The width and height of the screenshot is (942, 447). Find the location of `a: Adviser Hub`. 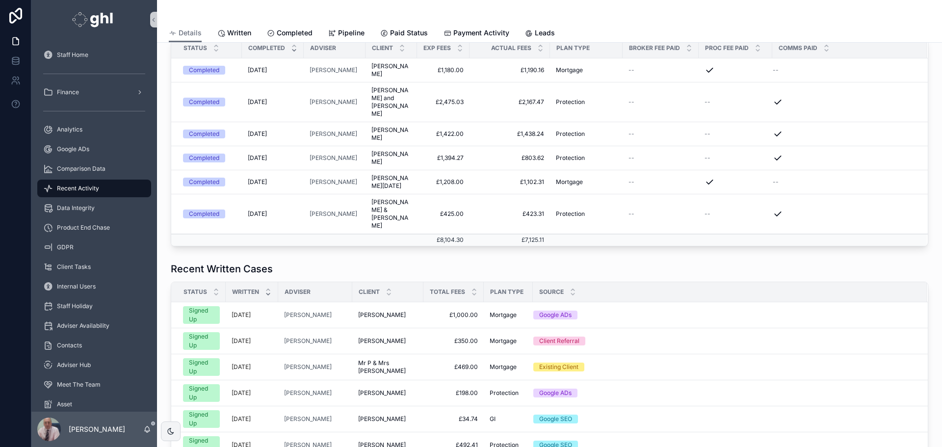

a: Adviser Hub is located at coordinates (94, 365).